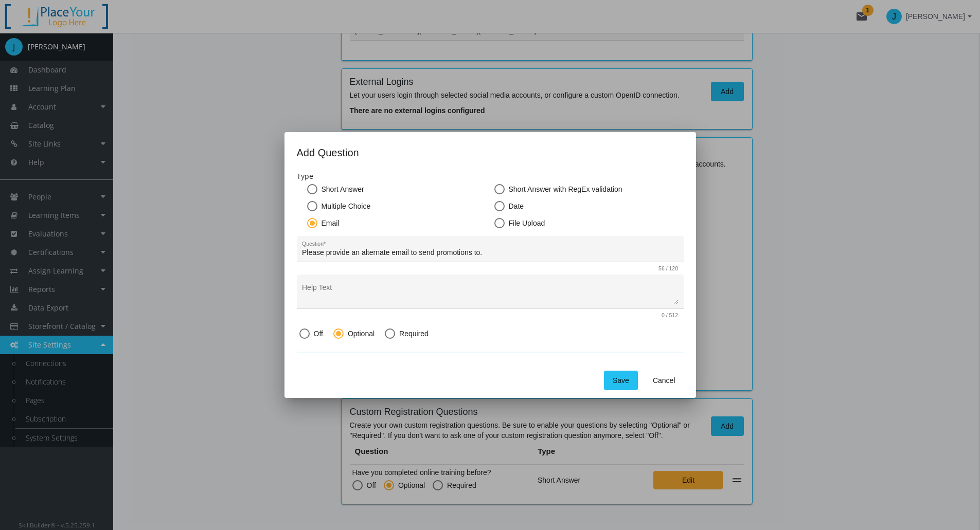 The width and height of the screenshot is (980, 530). What do you see at coordinates (515, 207) in the screenshot?
I see `span: Date` at bounding box center [515, 207].